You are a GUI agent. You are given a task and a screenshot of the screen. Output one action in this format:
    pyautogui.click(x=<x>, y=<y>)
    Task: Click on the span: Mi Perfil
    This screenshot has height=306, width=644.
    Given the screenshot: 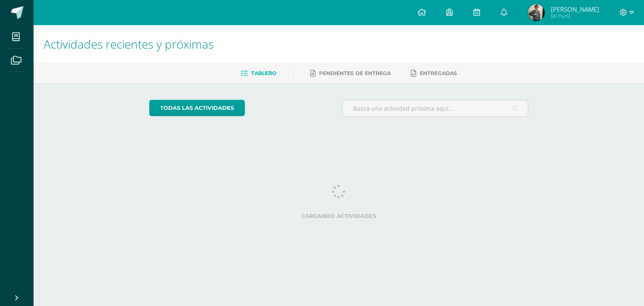 What is the action you would take?
    pyautogui.click(x=575, y=16)
    